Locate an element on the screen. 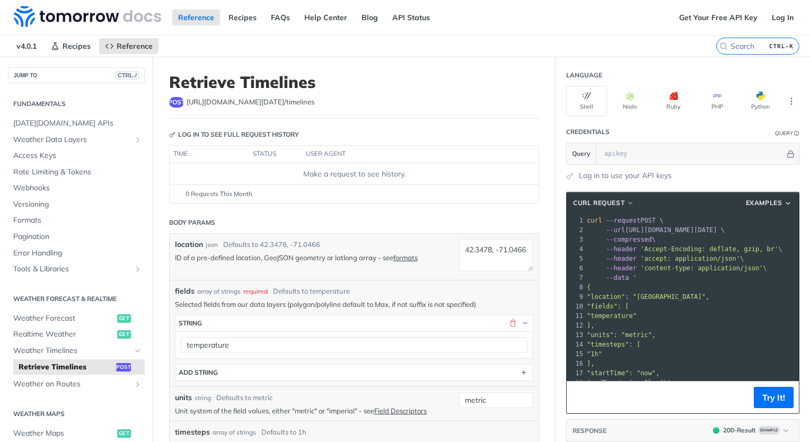  span: v4.0.1 is located at coordinates (26, 46).